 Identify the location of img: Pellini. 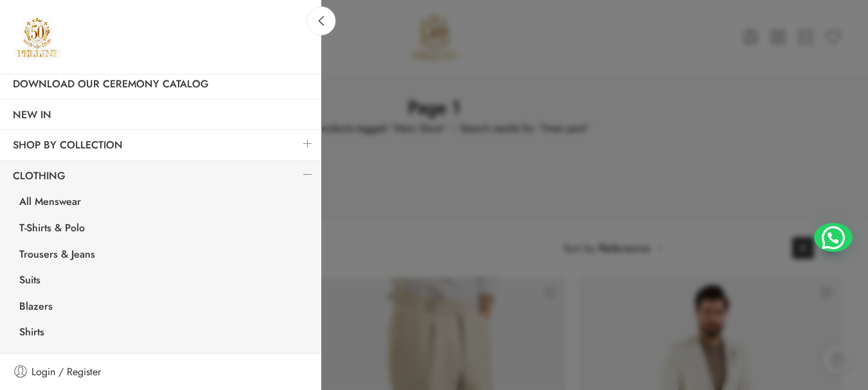
(37, 37).